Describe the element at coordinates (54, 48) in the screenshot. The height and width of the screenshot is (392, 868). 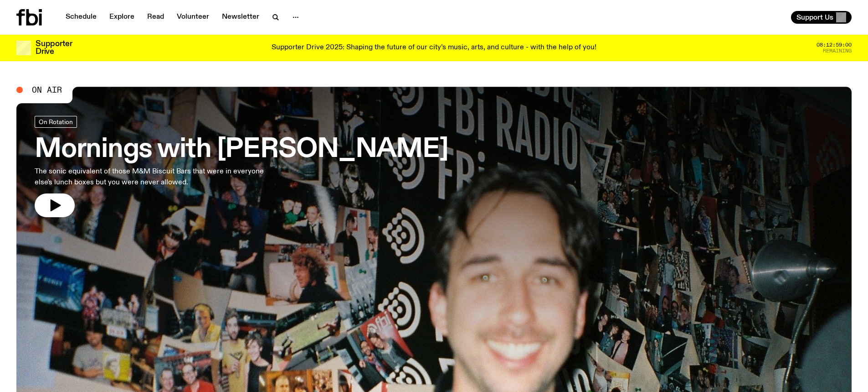
I see `h3: Supporter Drive` at that location.